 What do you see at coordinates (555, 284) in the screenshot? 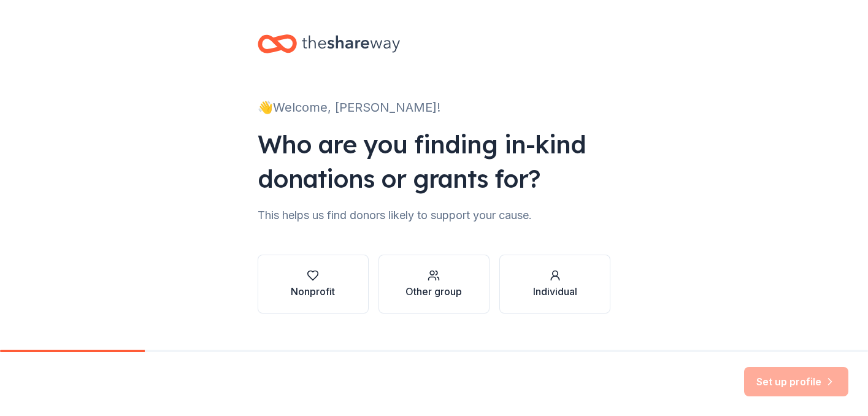
I see `button: Individual` at bounding box center [555, 284].